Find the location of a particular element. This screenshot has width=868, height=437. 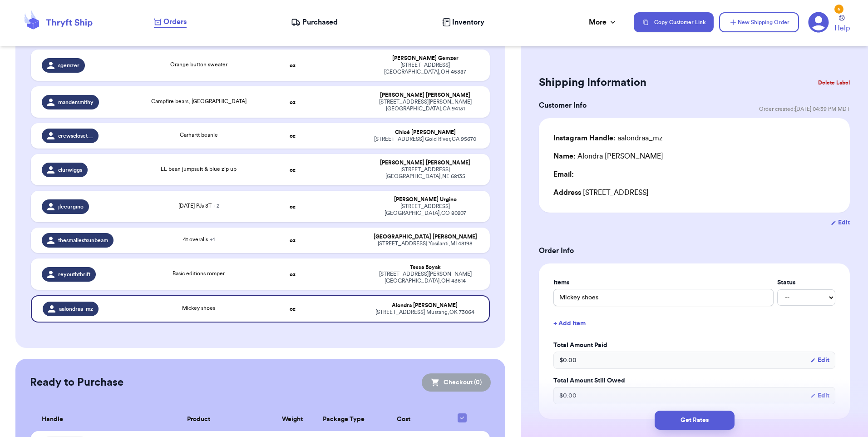

a: Help is located at coordinates (842, 24).